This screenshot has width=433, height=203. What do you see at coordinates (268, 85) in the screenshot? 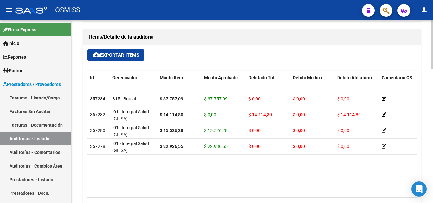
I see `datatable-header-cell: Debitado Tot.` at bounding box center [268, 85].